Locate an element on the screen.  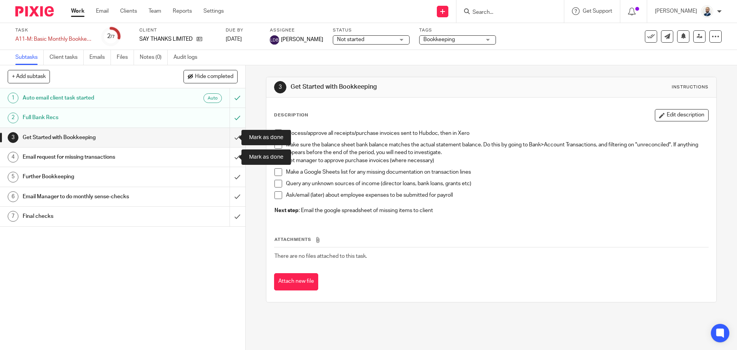
p: : Email the google spreadsheet of missing items to client is located at coordinates (491, 210).